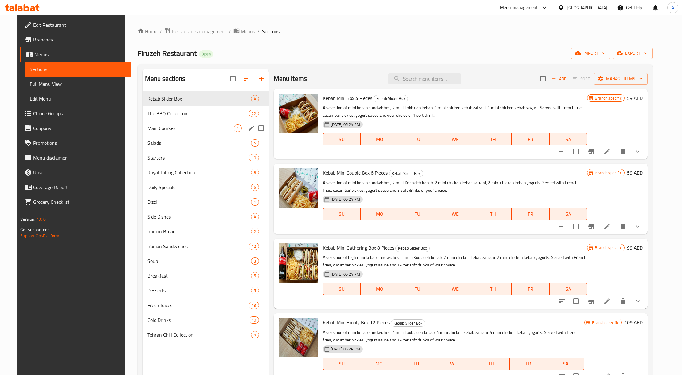 The width and height of the screenshot is (682, 375). What do you see at coordinates (167, 53) in the screenshot?
I see `span: Firuzeh Restaurant` at bounding box center [167, 53].